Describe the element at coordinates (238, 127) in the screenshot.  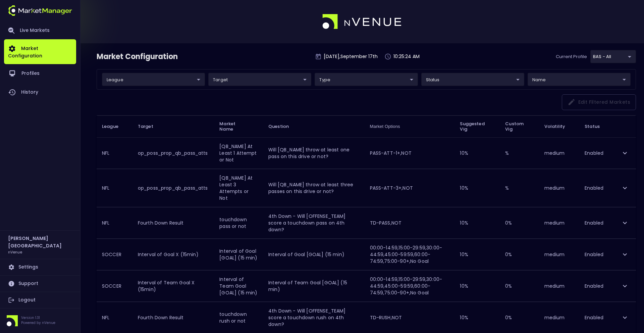
I see `span: Market Name` at that location.